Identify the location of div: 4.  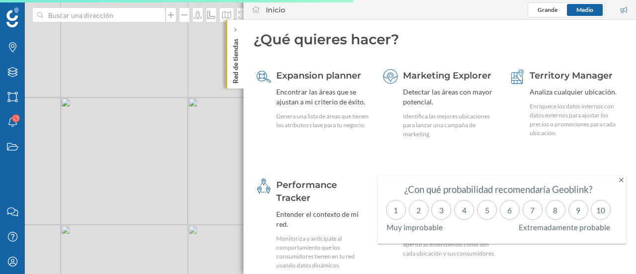
(464, 210).